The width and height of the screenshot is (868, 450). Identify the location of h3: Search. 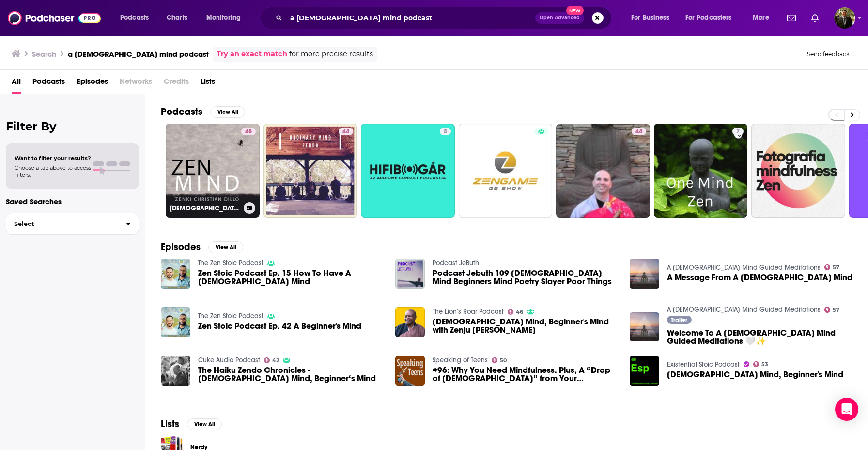
(44, 53).